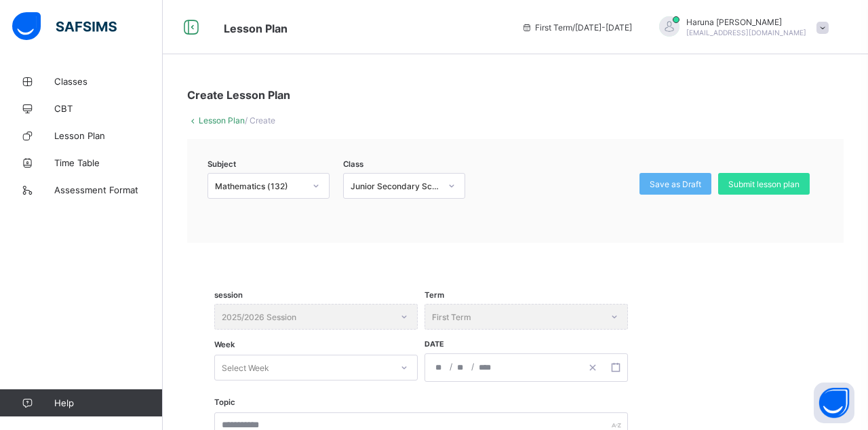  I want to click on div: Junior Secondary School One - A, so click(395, 186).